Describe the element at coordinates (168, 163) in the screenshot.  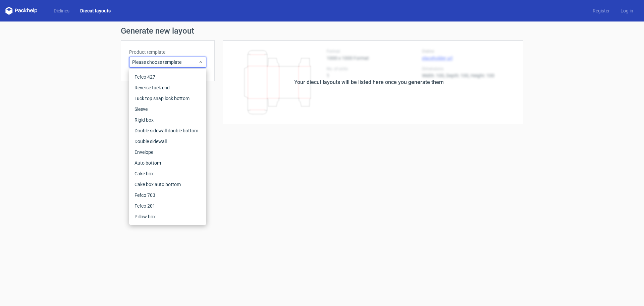
I see `div: Auto bottom` at that location.